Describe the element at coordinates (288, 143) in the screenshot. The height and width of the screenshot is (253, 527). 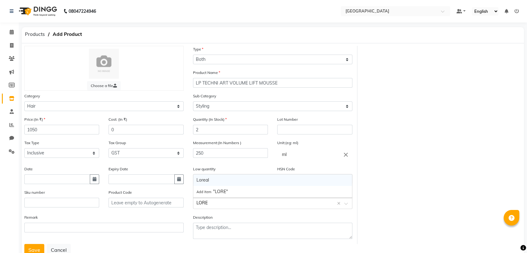
I see `label: Unit:(eg: ml)` at that location.